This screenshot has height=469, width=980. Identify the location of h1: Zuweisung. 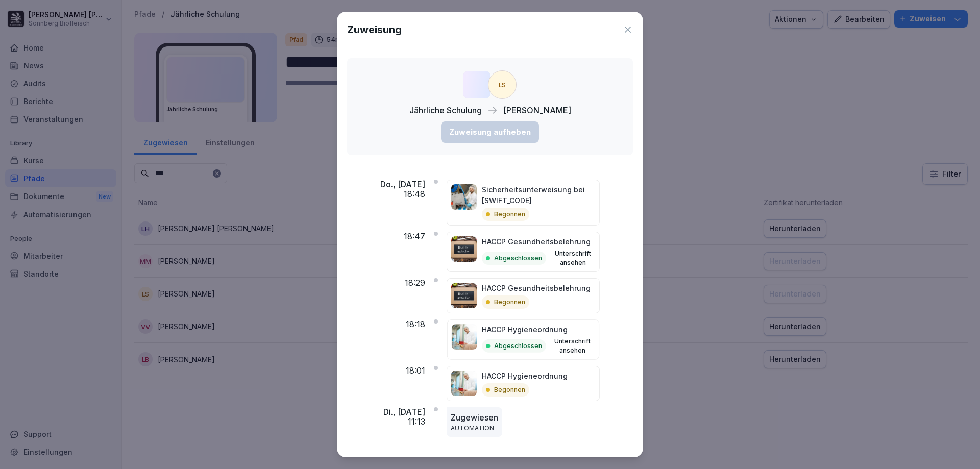
(374, 30).